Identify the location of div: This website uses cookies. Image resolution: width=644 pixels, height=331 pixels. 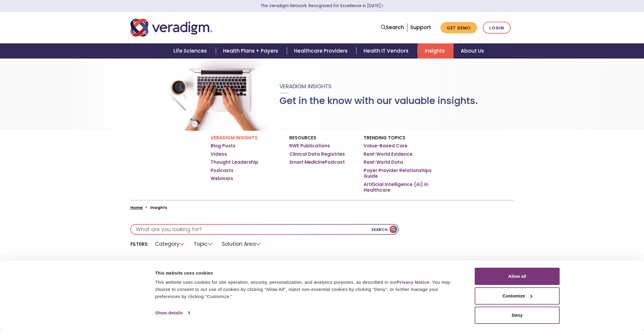
(308, 273).